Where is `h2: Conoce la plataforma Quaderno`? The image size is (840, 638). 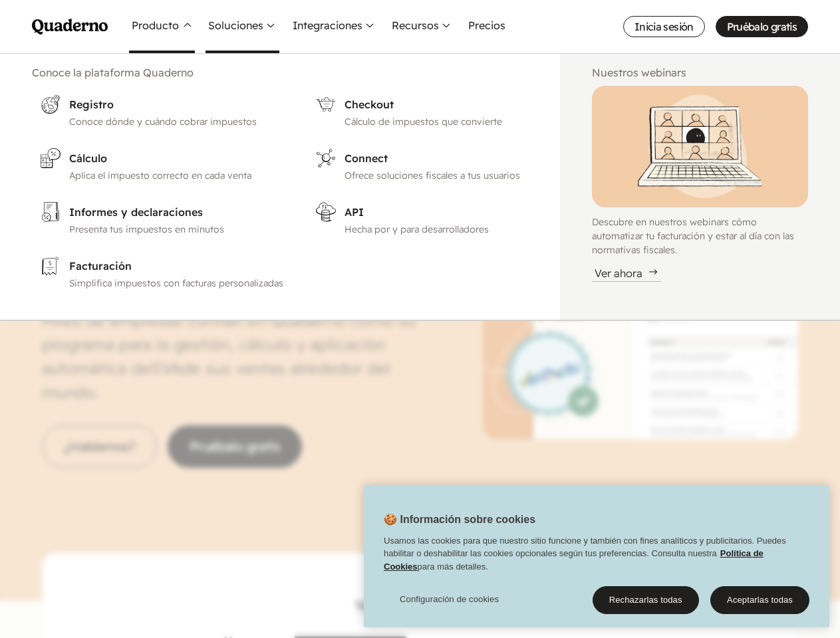 h2: Conoce la plataforma Quaderno is located at coordinates (280, 73).